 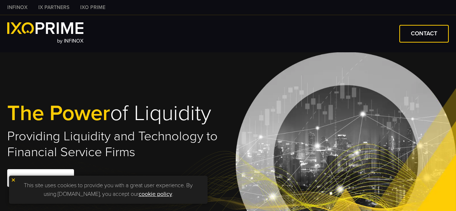 What do you see at coordinates (45, 34) in the screenshot?
I see `a: by INFINOX` at bounding box center [45, 34].